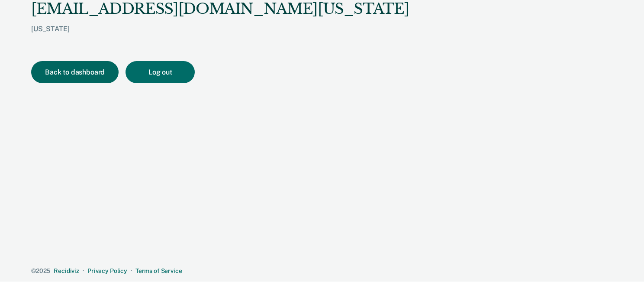  Describe the element at coordinates (78, 72) in the screenshot. I see `a: Back to dashboard` at that location.